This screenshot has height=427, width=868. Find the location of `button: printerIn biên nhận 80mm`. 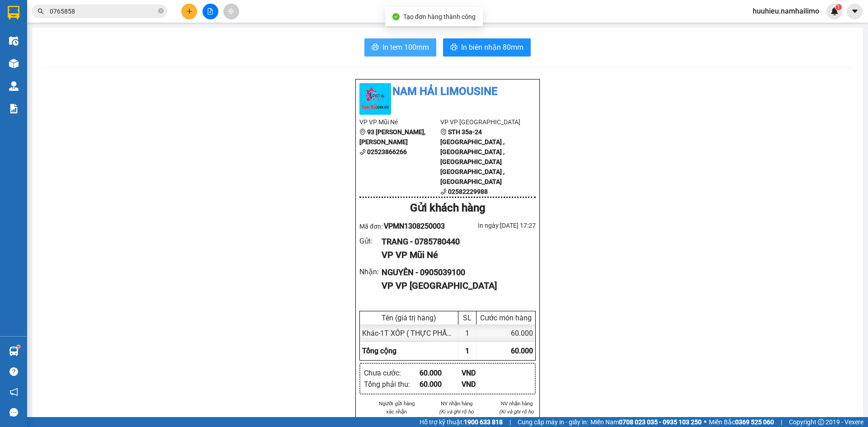

button: printerIn biên nhận 80mm is located at coordinates (487, 47).